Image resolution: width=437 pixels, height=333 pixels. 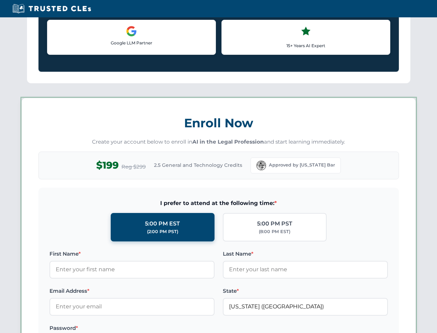 What do you see at coordinates (132, 31) in the screenshot?
I see `img: Google` at bounding box center [132, 31].